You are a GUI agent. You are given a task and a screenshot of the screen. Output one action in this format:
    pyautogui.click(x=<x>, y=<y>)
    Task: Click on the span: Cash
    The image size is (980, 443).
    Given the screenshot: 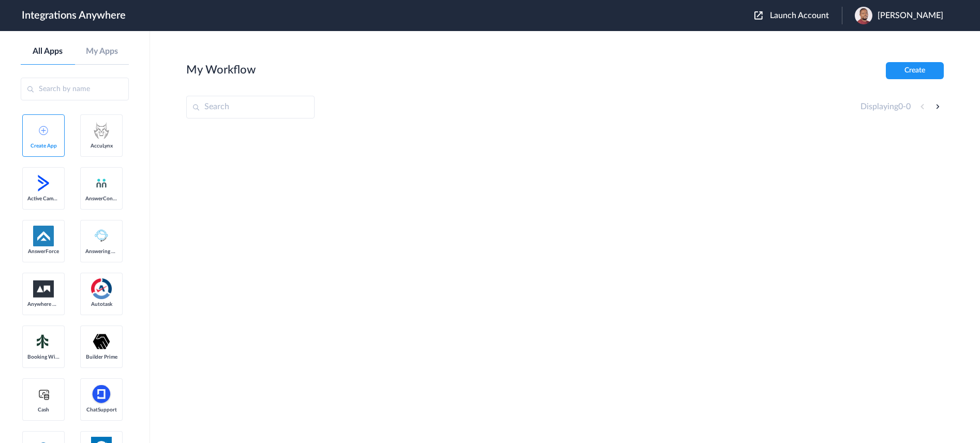 What is the action you would take?
    pyautogui.click(x=44, y=409)
    